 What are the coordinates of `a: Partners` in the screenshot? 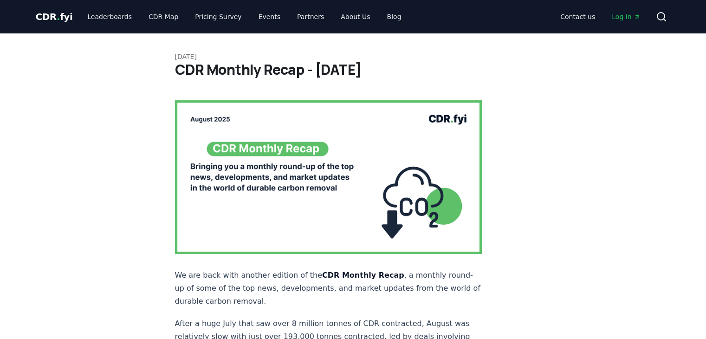 It's located at (311, 17).